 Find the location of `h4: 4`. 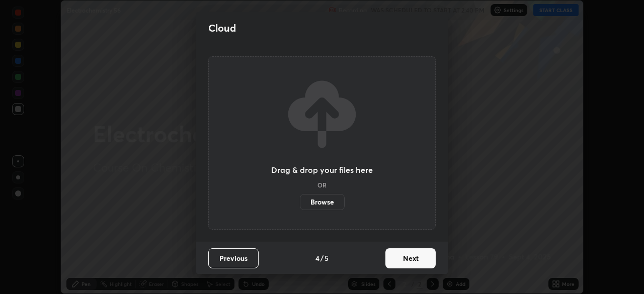

h4: 4 is located at coordinates (317, 258).